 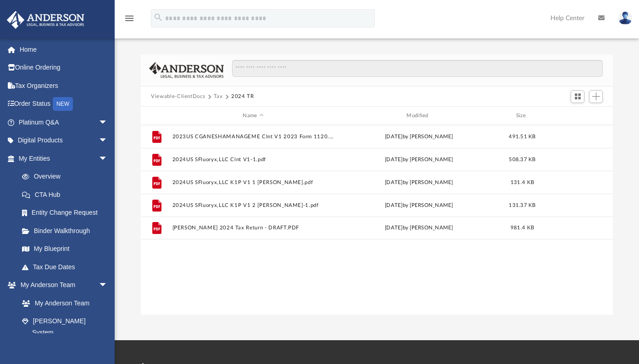 What do you see at coordinates (67, 177) in the screenshot?
I see `a: Overview` at bounding box center [67, 177].